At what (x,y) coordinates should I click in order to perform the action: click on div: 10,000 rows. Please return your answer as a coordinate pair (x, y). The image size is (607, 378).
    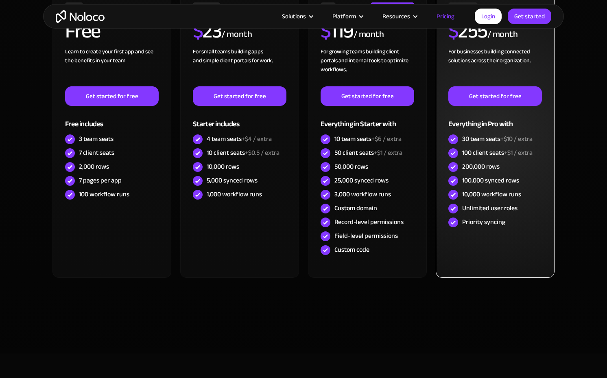
    Looking at the image, I should click on (223, 166).